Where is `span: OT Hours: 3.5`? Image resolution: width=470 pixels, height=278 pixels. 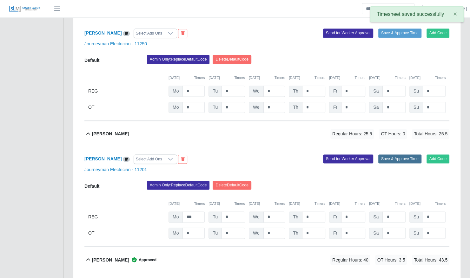 span: OT Hours: 3.5 is located at coordinates (391, 260).